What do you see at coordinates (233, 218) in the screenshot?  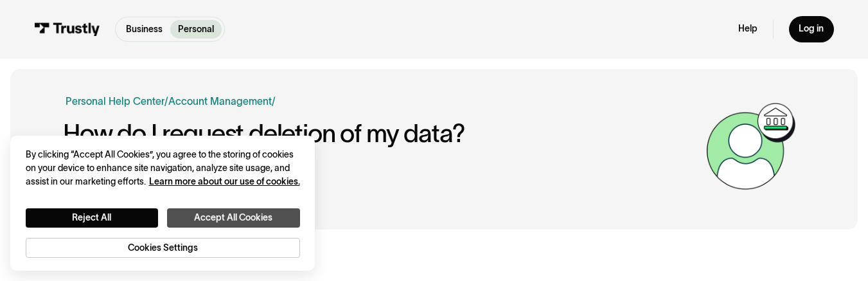 I see `button: Accept All Cookies` at bounding box center [233, 218].